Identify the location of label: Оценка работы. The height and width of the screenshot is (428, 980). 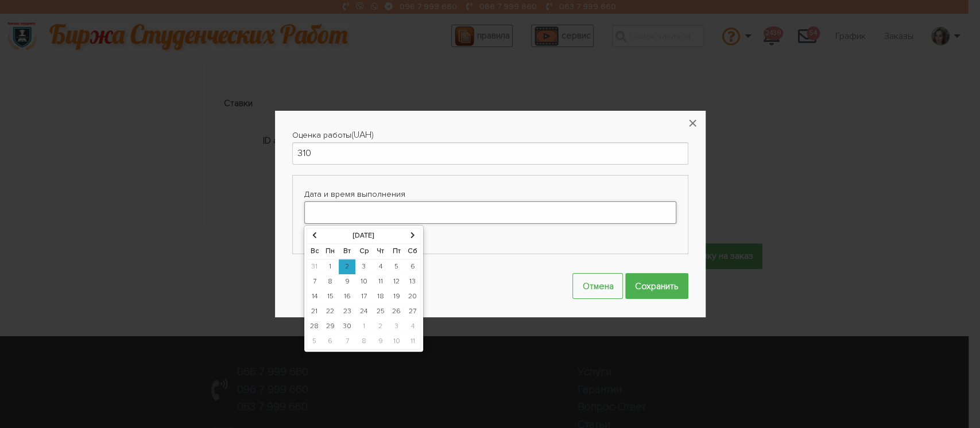
(322, 135).